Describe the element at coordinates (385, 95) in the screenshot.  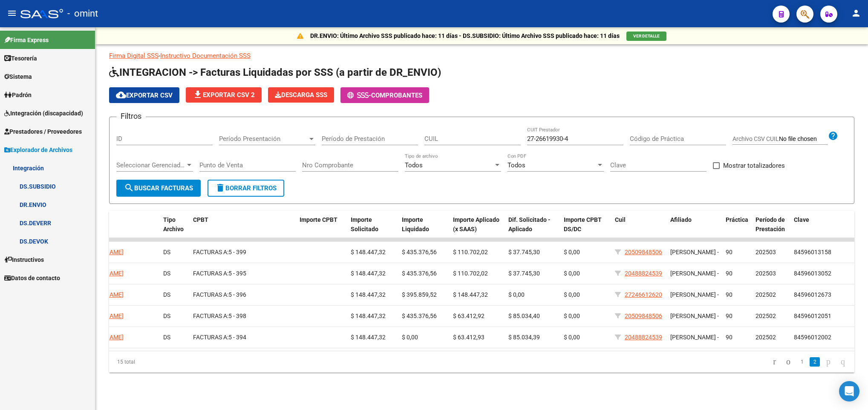
I see `button: -Comprobantes` at that location.